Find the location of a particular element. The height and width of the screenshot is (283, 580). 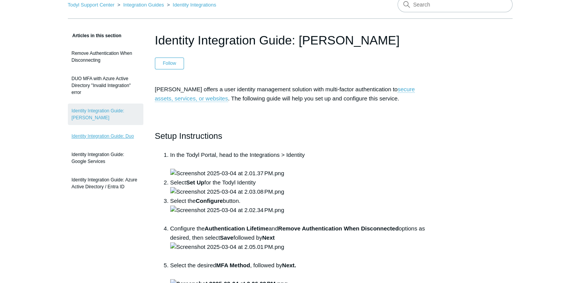

img: Screenshot 2025-03-04 at 2.05.01 PM.png is located at coordinates (227, 247).